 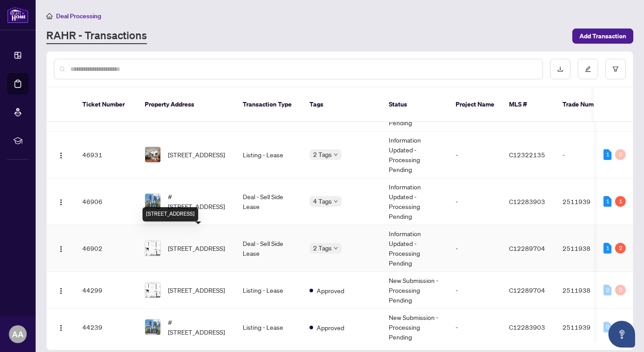 I want to click on span: 4 Tags, so click(x=322, y=201).